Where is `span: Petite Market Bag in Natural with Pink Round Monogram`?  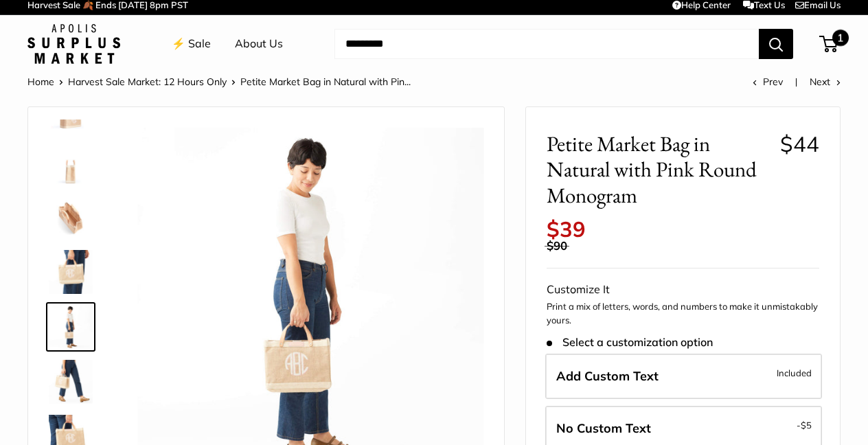
span: Petite Market Bag in Natural with Pink Round Monogram is located at coordinates (658, 170).